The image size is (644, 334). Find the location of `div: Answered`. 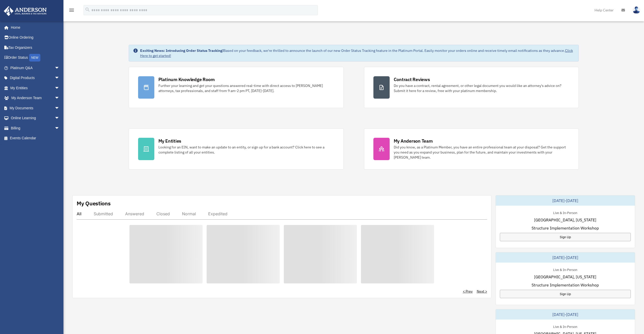

div: Answered is located at coordinates (134, 214).